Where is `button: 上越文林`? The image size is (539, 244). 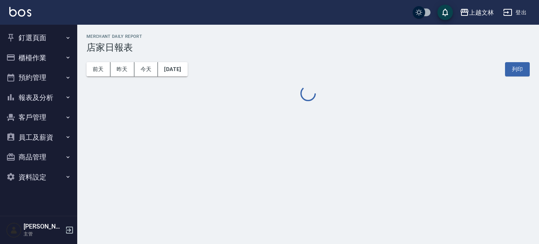 button: 上越文林 is located at coordinates (477, 12).